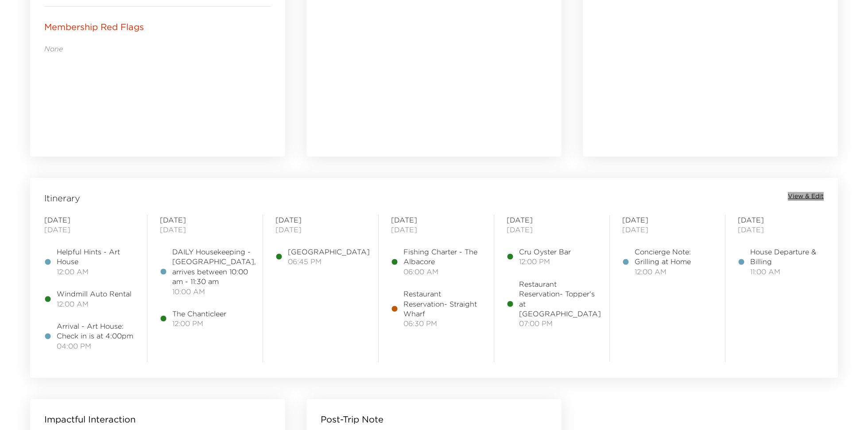  What do you see at coordinates (96, 331) in the screenshot?
I see `span: Arrival - Art House: Check in is at 4:00pm` at bounding box center [96, 331].